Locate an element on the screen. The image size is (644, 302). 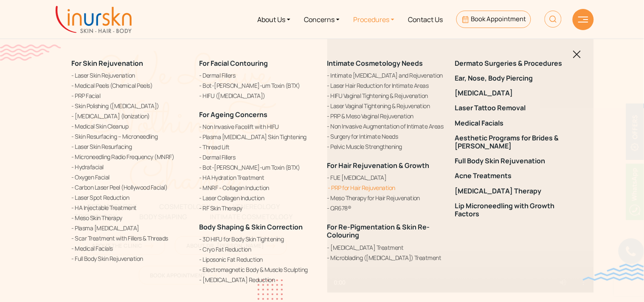
a: Laser Vaginal Tightening & Rejuvenation is located at coordinates (386, 106).